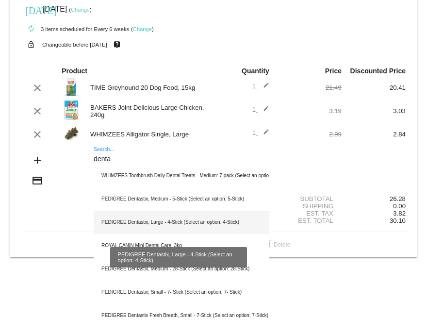 The image size is (427, 334). Describe the element at coordinates (31, 29) in the screenshot. I see `mat-icon: autorenew` at that location.